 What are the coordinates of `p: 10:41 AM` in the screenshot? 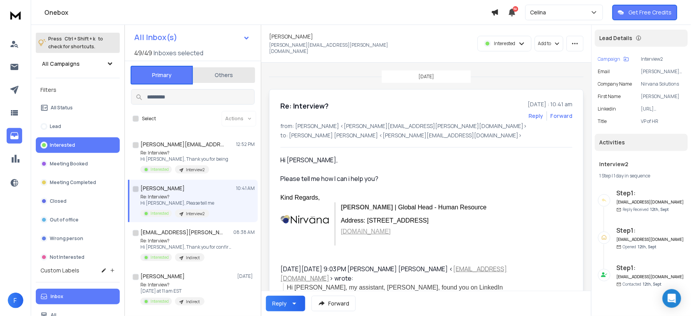 It's located at (246, 188).